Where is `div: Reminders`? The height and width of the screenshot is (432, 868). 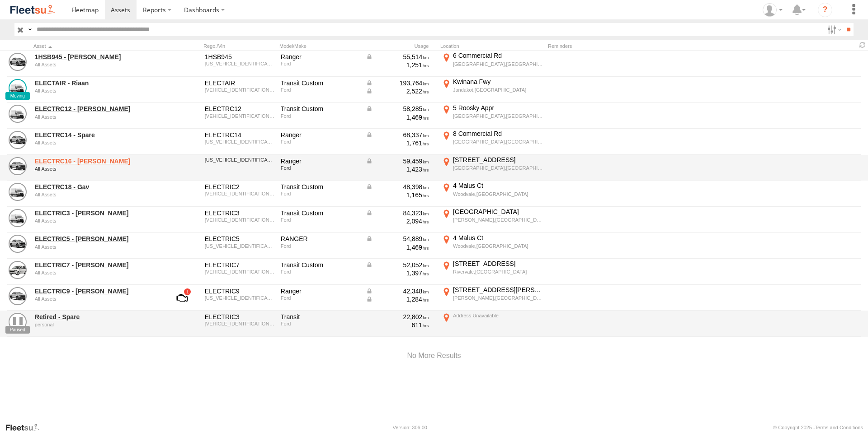 div: Reminders is located at coordinates (620, 46).